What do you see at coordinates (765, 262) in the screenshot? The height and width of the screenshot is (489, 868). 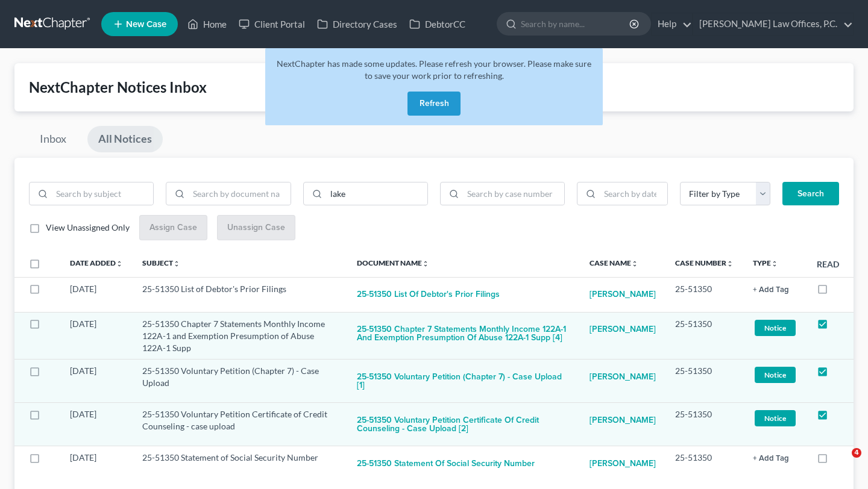 I see `a: Typeunfold_more` at bounding box center [765, 262].